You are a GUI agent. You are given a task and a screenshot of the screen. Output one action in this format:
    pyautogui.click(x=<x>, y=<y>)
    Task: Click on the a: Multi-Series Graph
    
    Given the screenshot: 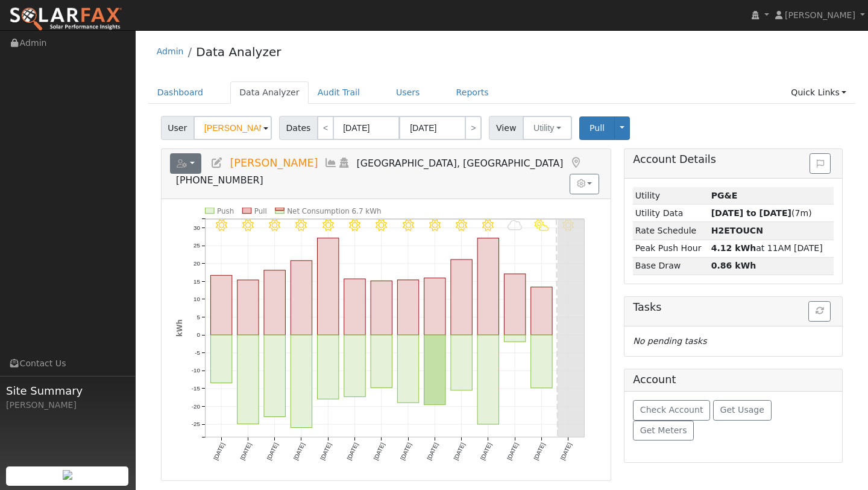 What is the action you would take?
    pyautogui.click(x=331, y=163)
    